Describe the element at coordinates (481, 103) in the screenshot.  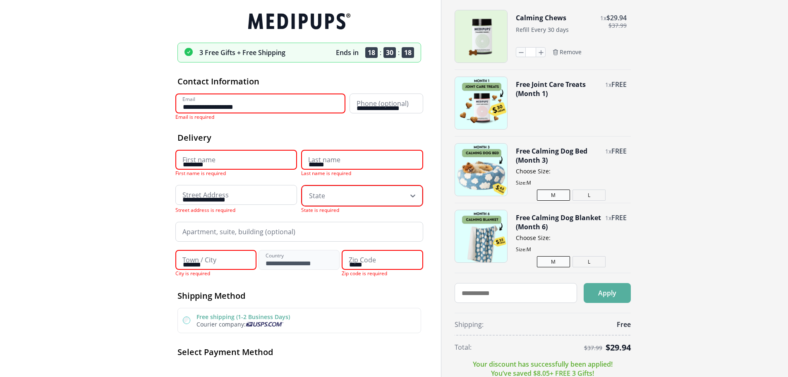
I see `img: Free Joint Care Treats (Month 1)` at that location.